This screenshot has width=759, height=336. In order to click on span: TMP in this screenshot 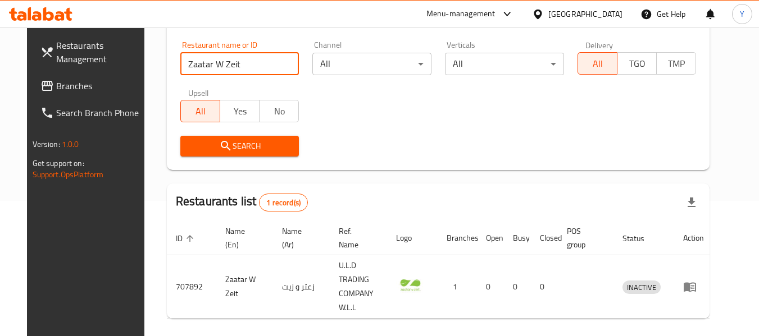, I will do `click(676, 63)`.